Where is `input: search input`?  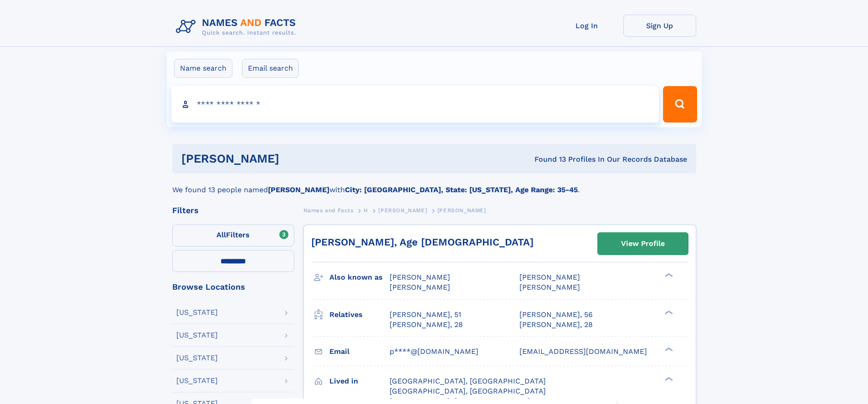
input: search input is located at coordinates (415, 104).